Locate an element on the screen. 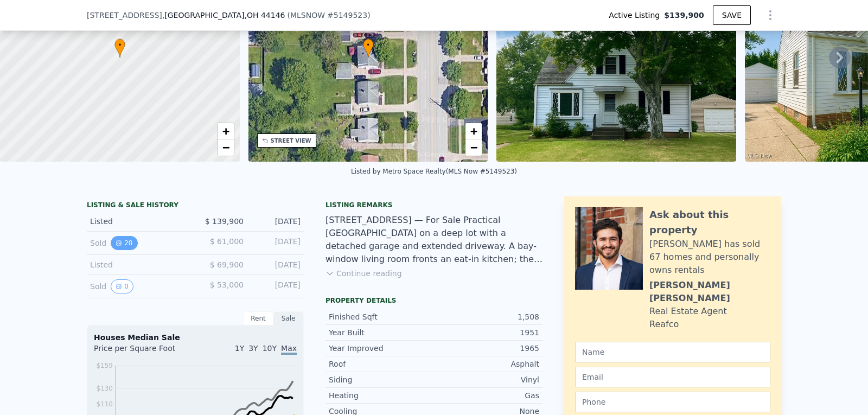 This screenshot has width=868, height=415. input: Email is located at coordinates (673, 377).